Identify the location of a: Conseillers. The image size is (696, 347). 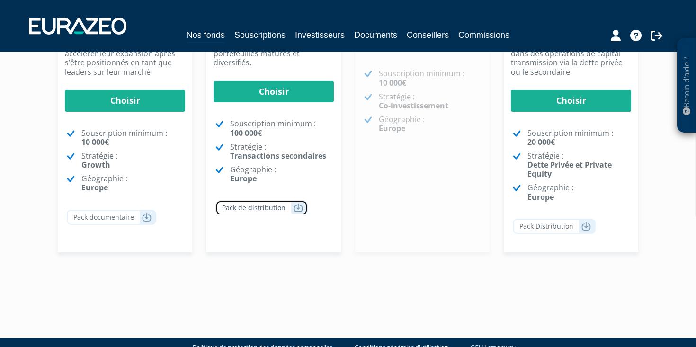
(427, 35).